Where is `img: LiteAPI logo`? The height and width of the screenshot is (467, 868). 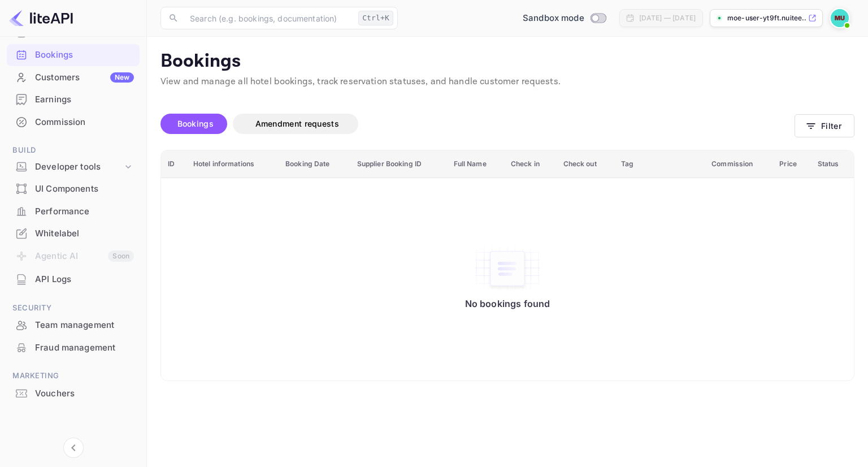
img: LiteAPI logo is located at coordinates (41, 18).